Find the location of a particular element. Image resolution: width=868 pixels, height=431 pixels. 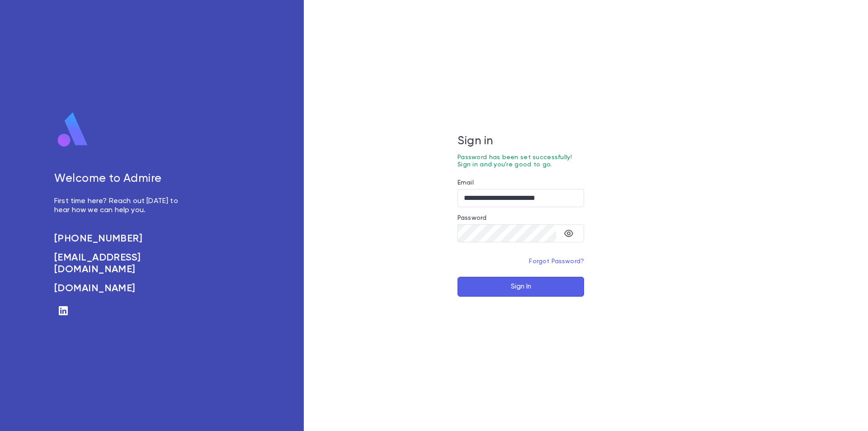

a: Forgot Password? is located at coordinates (557, 261).